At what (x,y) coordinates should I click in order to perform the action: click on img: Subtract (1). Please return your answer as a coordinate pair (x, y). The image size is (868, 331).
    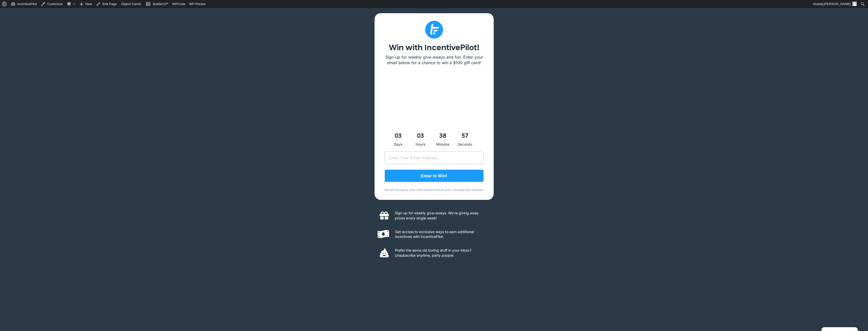
    Looking at the image, I should click on (434, 29).